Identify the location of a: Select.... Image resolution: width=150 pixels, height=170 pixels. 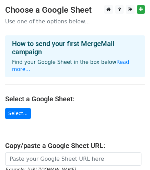
(18, 113).